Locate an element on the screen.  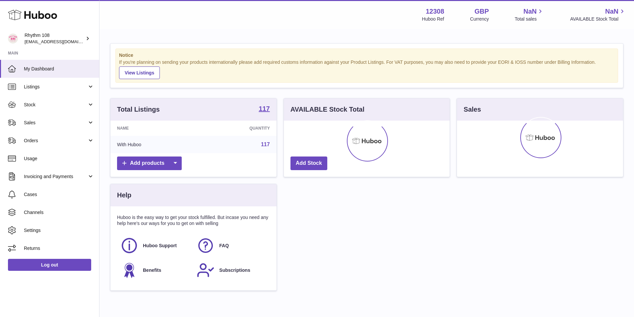
span: Subscriptions is located at coordinates (235, 270).